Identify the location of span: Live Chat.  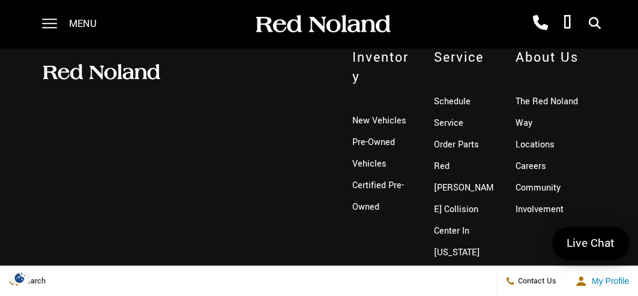
(590, 244).